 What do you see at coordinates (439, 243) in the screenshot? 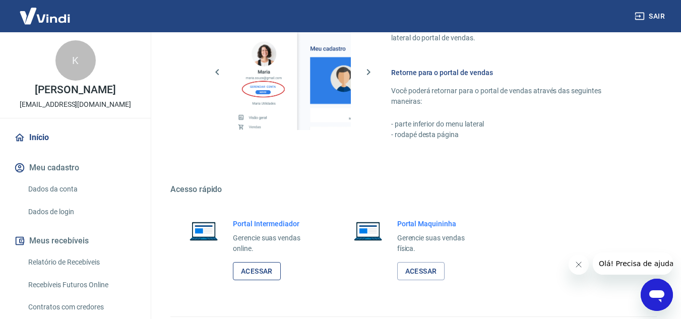
I see `p: Gerencie suas vendas física.` at bounding box center [439, 243].